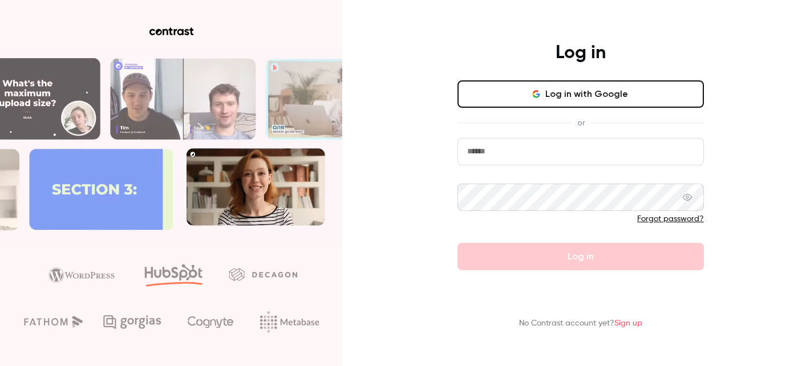 The image size is (802, 366). What do you see at coordinates (263, 274) in the screenshot?
I see `img: decagon` at bounding box center [263, 274].